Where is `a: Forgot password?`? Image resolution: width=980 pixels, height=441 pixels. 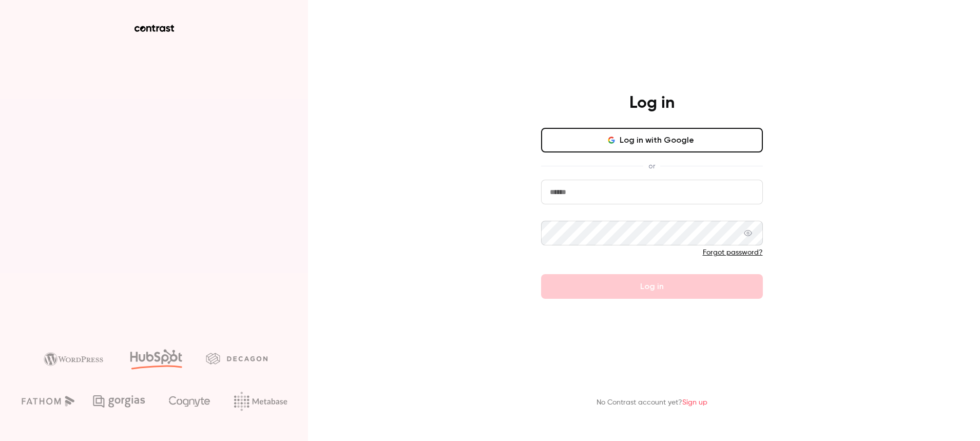
a: Forgot password? is located at coordinates (733, 253).